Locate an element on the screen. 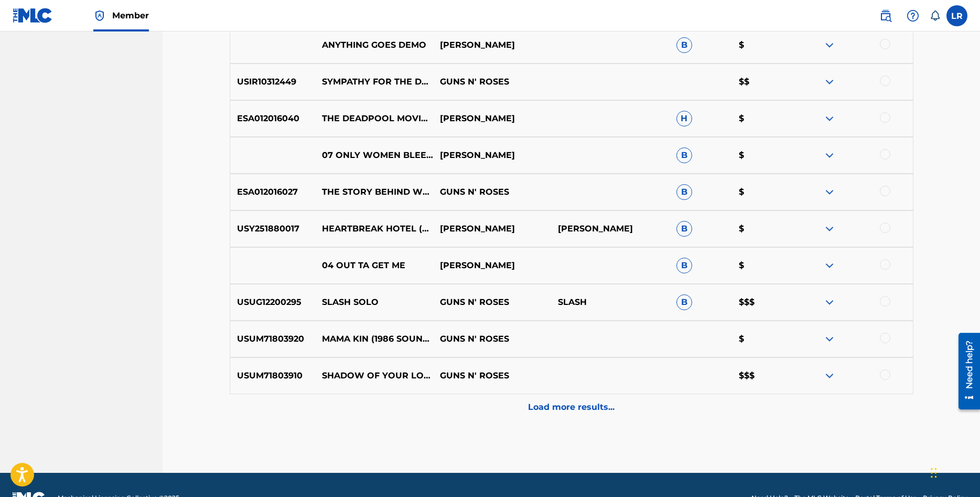  p: 07 ONLY WOMEN BLEED INTRO is located at coordinates (373, 155).